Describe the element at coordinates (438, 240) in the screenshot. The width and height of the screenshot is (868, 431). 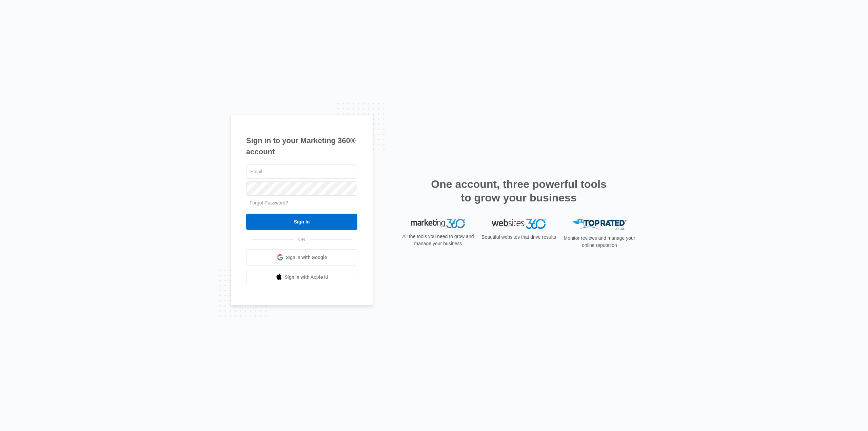
I see `p: All the tools you need to grow and manage your business` at that location.